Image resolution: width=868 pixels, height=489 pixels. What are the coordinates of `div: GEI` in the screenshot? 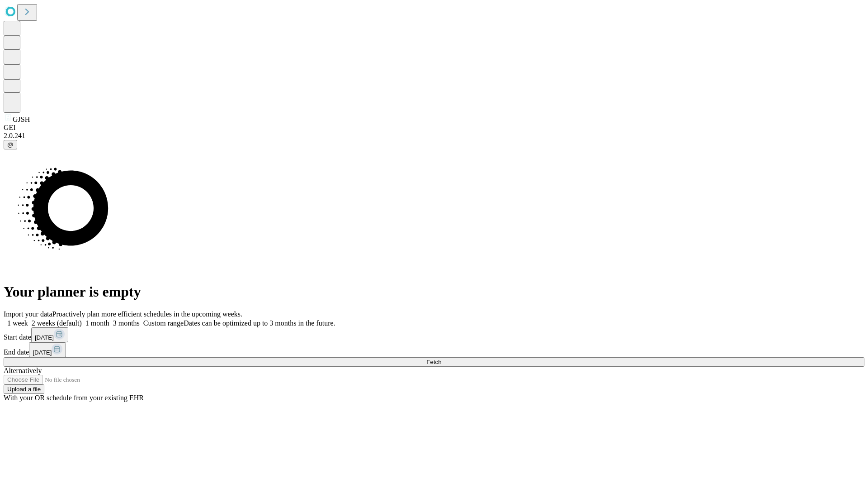 It's located at (434, 127).